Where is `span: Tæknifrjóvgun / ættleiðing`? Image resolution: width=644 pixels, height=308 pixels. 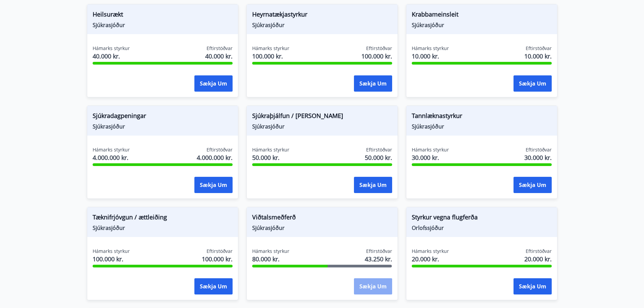
span: Tæknifrjóvgun / ættleiðing is located at coordinates (162, 219).